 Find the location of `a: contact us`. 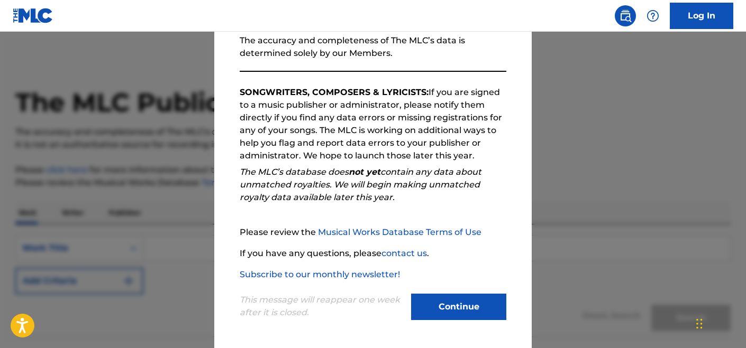

a: contact us is located at coordinates (404, 253).